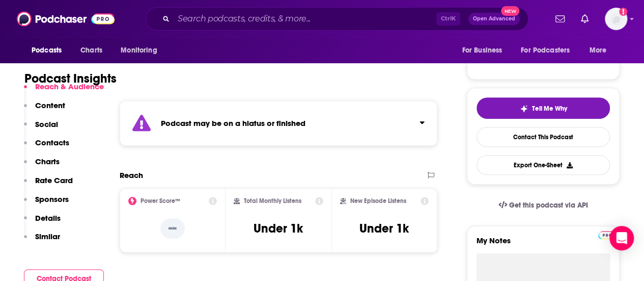  What do you see at coordinates (50, 105) in the screenshot?
I see `p: Content` at bounding box center [50, 105].